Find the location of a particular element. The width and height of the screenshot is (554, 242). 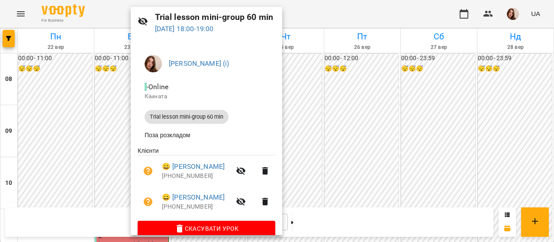

p: Кімната is located at coordinates (207, 97).